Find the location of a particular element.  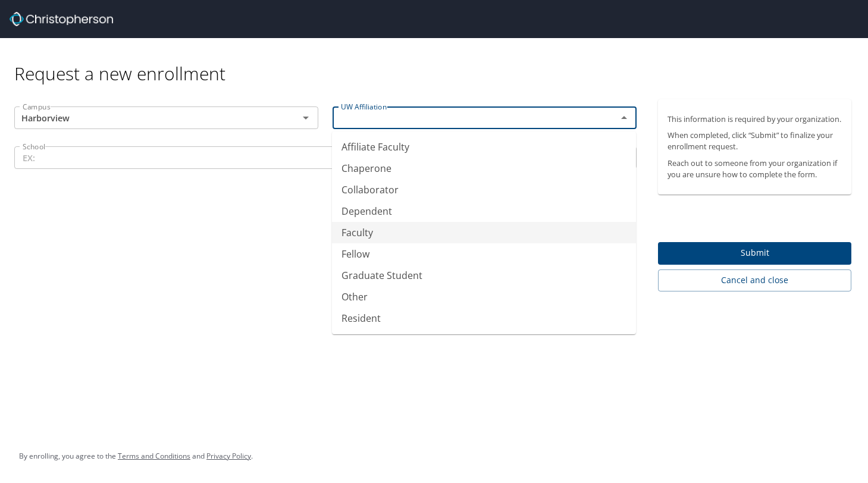

li: Affiliate Faculty is located at coordinates (484, 147).